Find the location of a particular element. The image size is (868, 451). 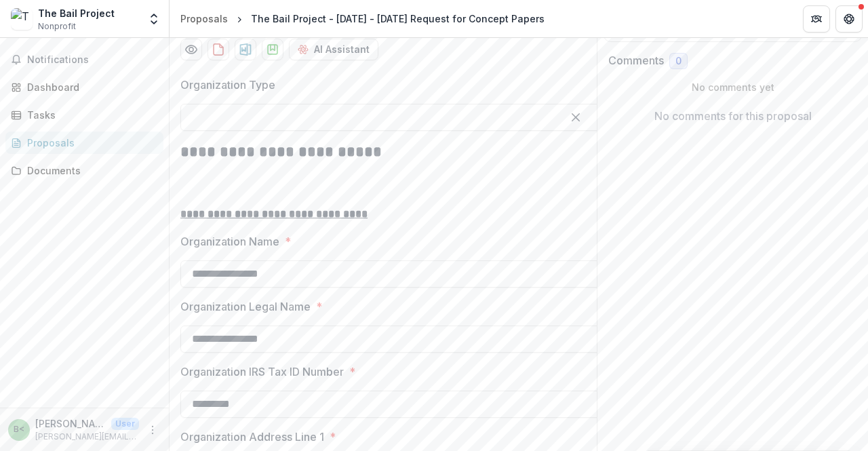

span: Notifications is located at coordinates (92, 60).